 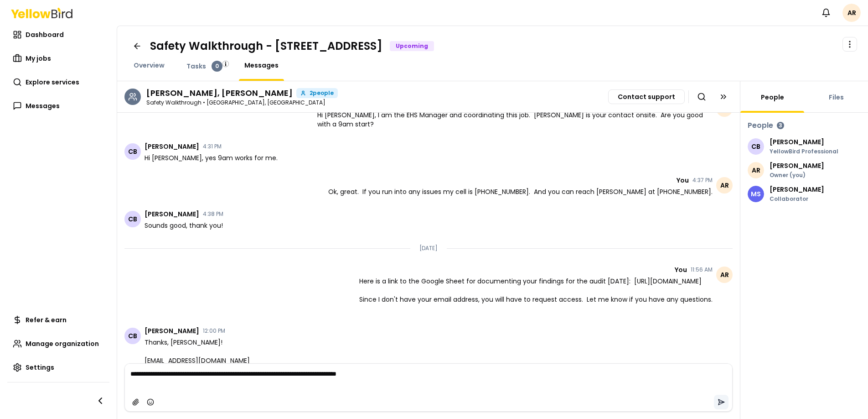 What do you see at coordinates (797, 199) in the screenshot?
I see `p: Collaborator` at bounding box center [797, 199].